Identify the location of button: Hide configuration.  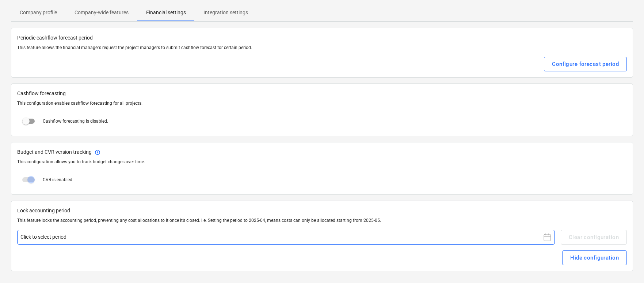
(595, 257).